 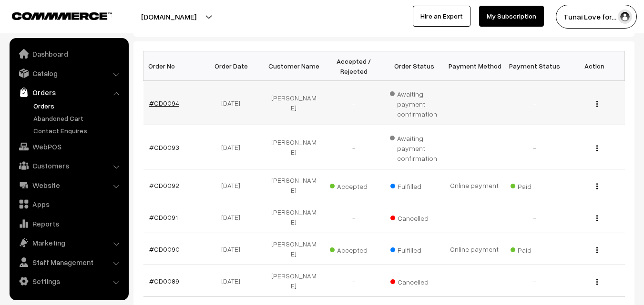 I want to click on a: #OD0090, so click(x=164, y=249).